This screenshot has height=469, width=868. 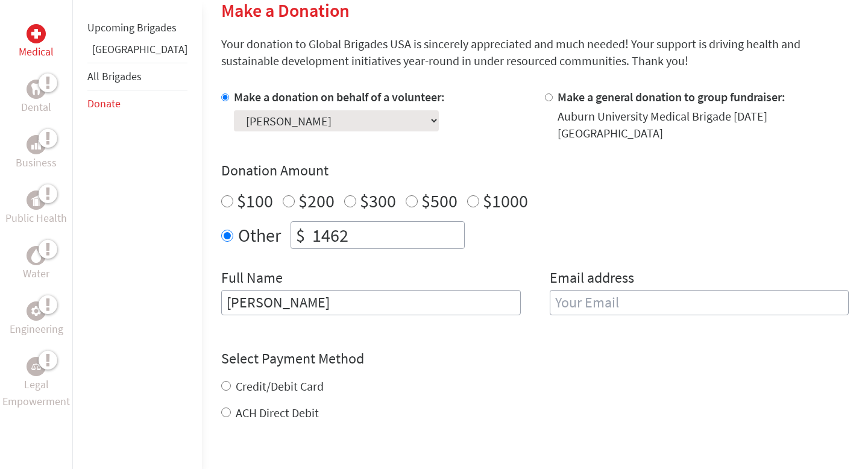 I want to click on label: $300, so click(x=378, y=201).